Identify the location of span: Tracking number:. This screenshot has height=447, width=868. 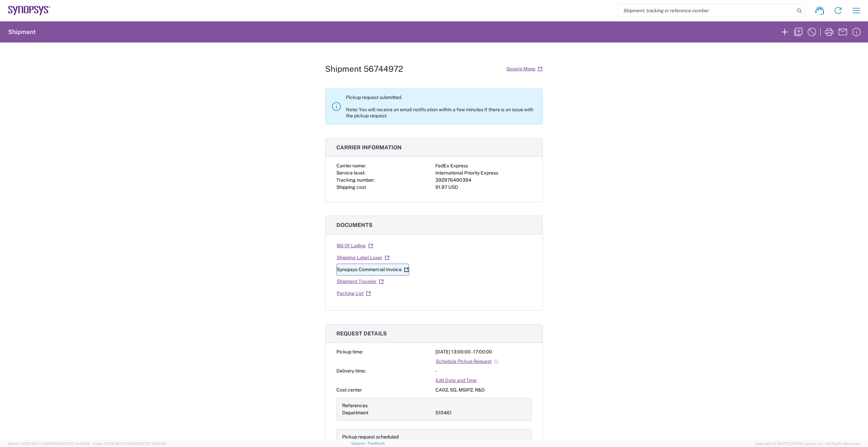
(355, 180).